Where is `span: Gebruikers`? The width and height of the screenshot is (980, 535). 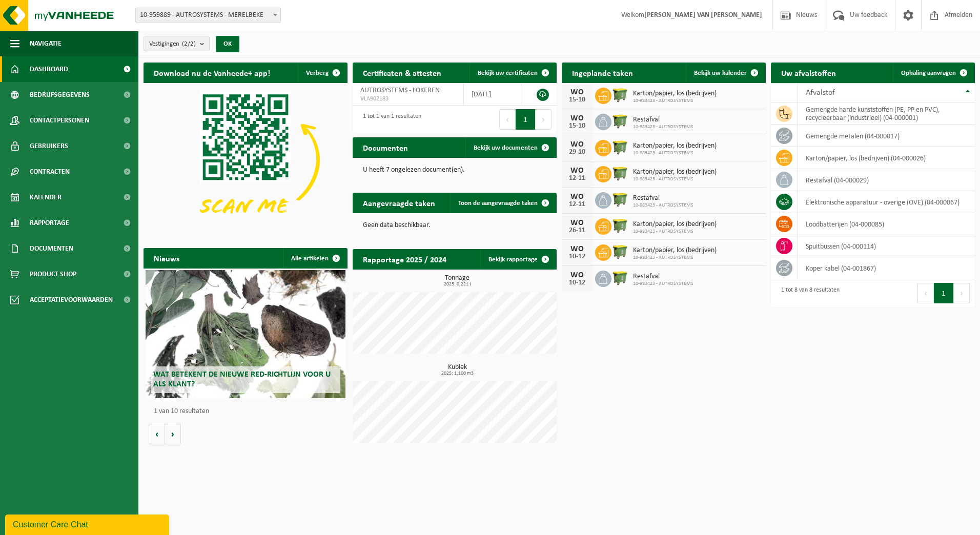 span: Gebruikers is located at coordinates (49, 146).